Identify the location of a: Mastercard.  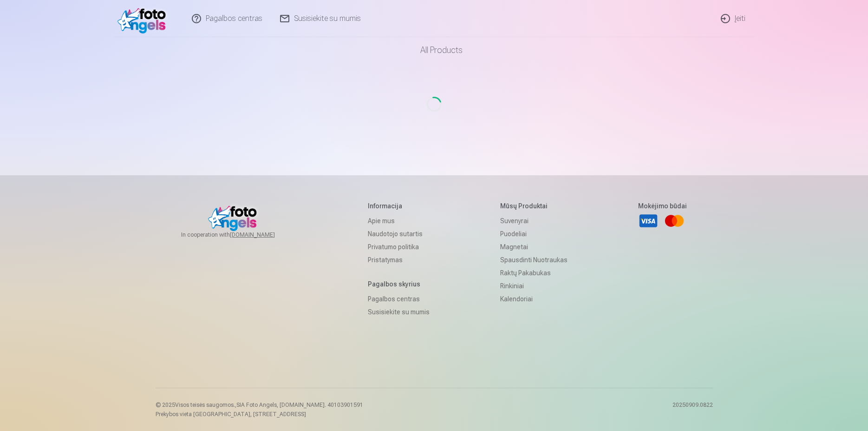
(674, 221).